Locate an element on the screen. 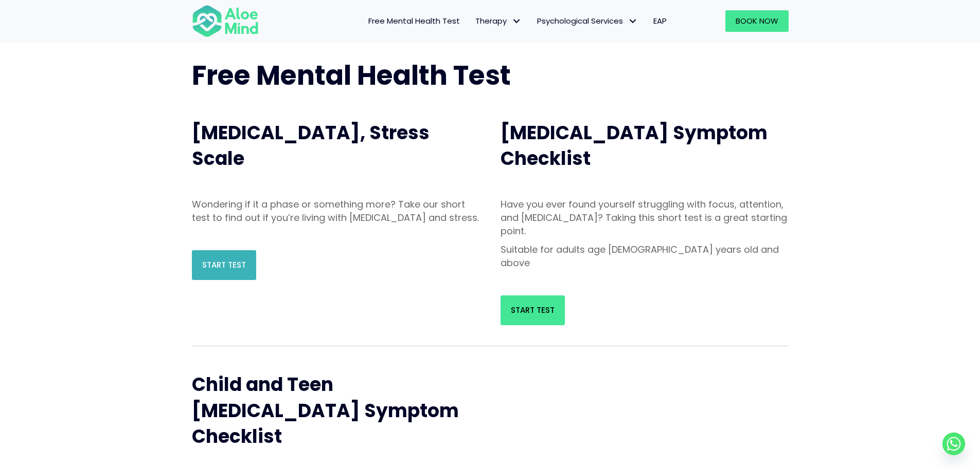  a: TherapyTherapy: submenu is located at coordinates (499, 21).